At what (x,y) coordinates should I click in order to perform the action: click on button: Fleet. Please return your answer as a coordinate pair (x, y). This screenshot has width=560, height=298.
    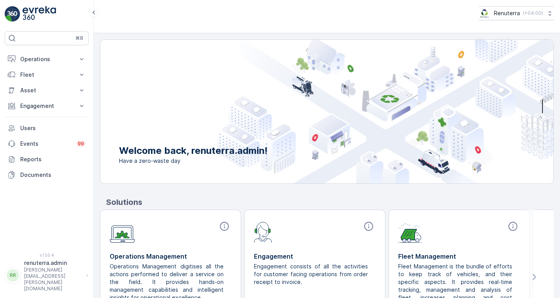
    Looking at the image, I should click on (47, 75).